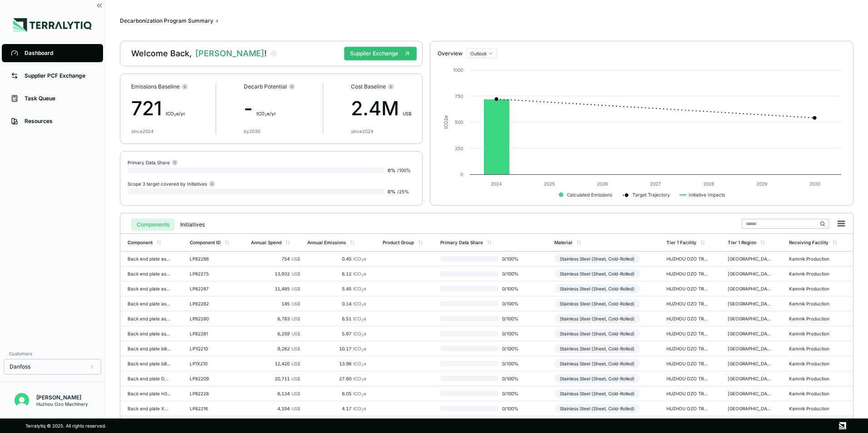 The width and height of the screenshot is (868, 433). Describe the element at coordinates (160, 109) in the screenshot. I see `div: 721` at that location.